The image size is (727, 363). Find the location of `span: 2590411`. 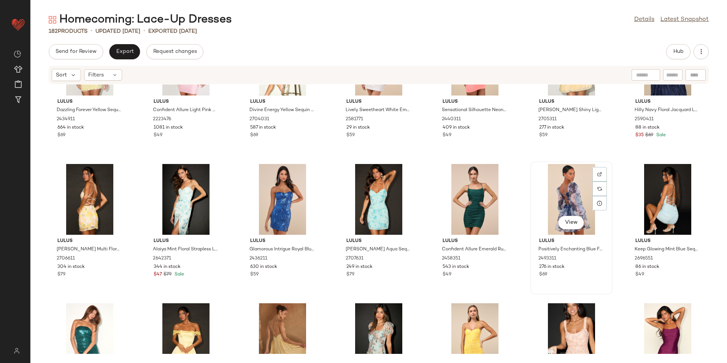

span: 2590411 is located at coordinates (644, 119).